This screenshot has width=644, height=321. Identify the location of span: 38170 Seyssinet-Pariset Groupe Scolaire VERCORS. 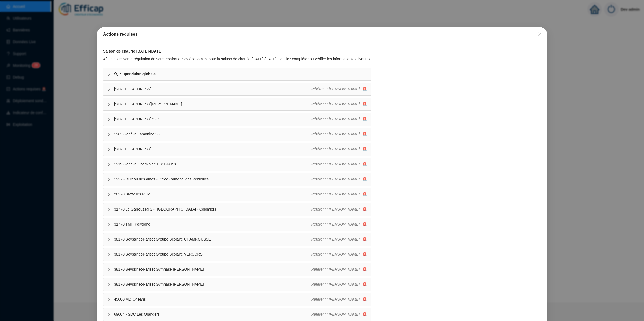
(213, 254).